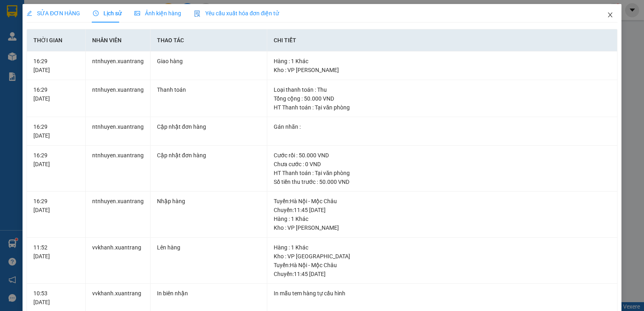  Describe the element at coordinates (442, 164) in the screenshot. I see `div: Chưa cước : 0 VND` at that location.